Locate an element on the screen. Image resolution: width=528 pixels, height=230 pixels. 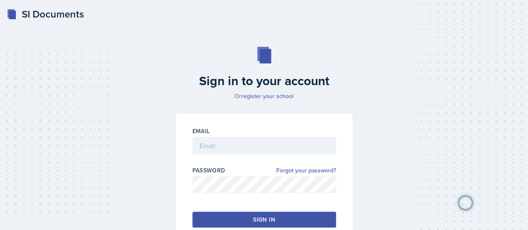
div: SI Documents is located at coordinates (45, 14).